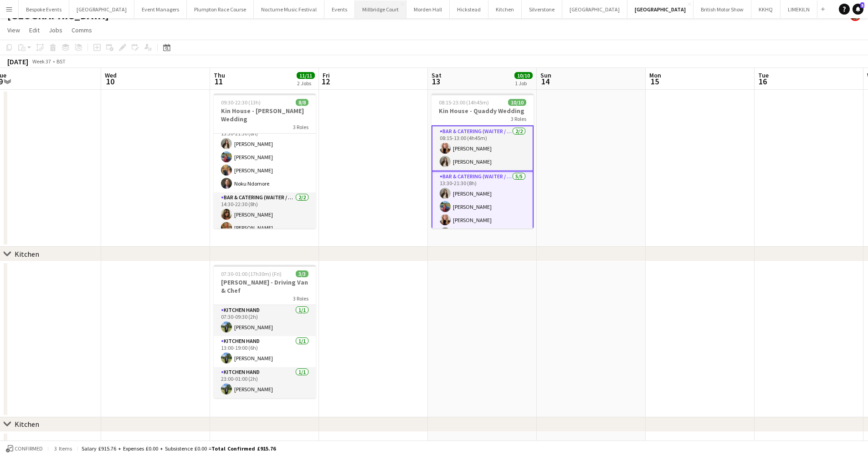 This screenshot has width=868, height=456. What do you see at coordinates (326, 81) in the screenshot?
I see `span: 12` at bounding box center [326, 81].